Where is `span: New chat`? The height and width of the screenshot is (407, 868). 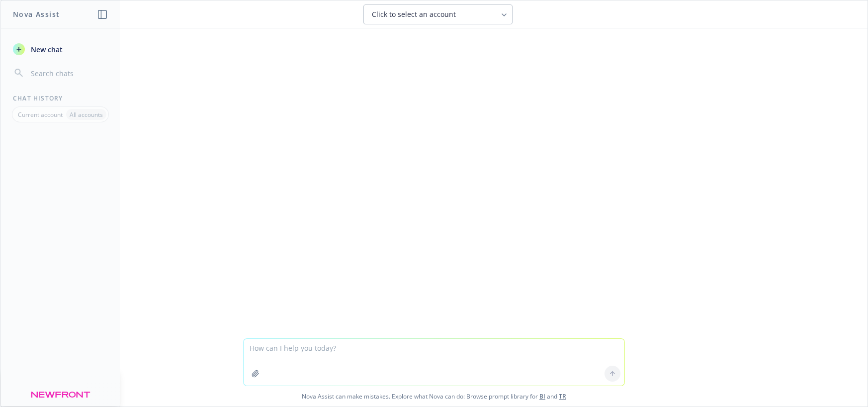
span: New chat is located at coordinates (45, 49).